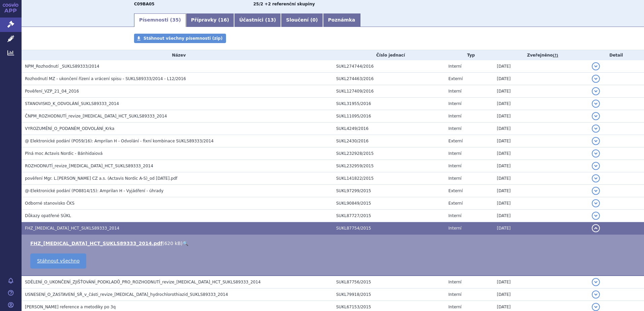 The height and width of the screenshot is (311, 644). What do you see at coordinates (64, 153) in the screenshot?
I see `span: Plná moc Actavis Nordic - Bánhidaiová` at bounding box center [64, 153].